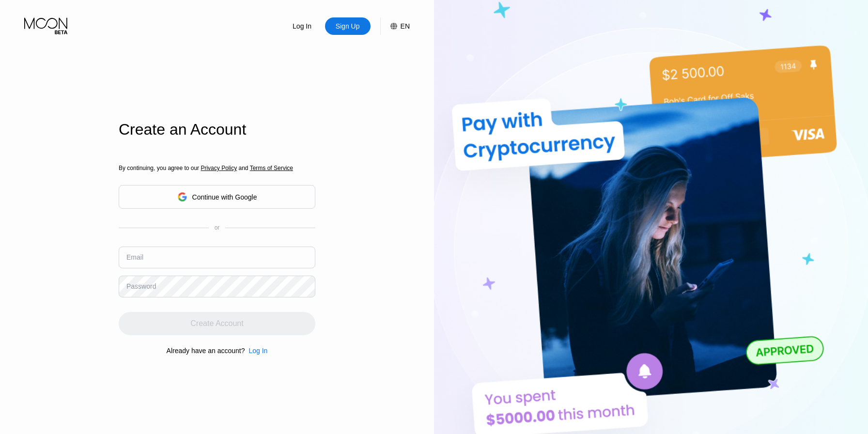  I want to click on div: Email, so click(135, 257).